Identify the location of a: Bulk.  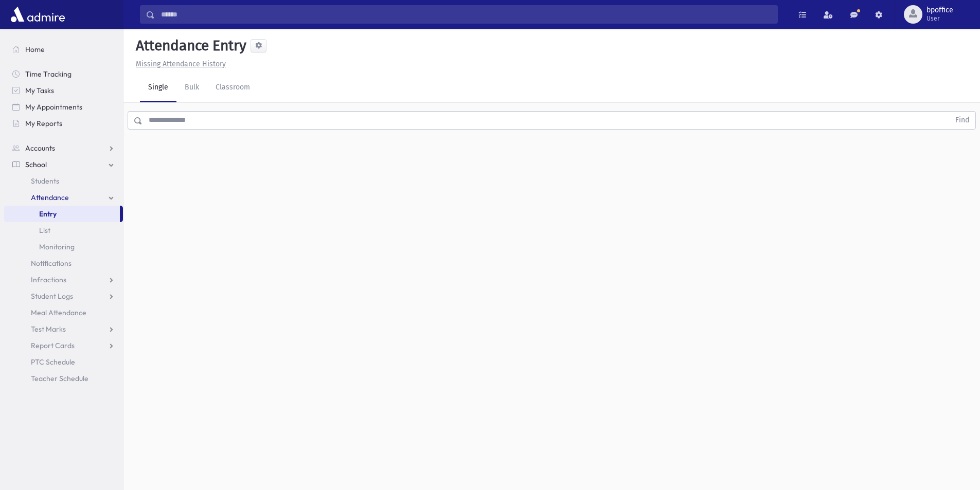
(192, 88).